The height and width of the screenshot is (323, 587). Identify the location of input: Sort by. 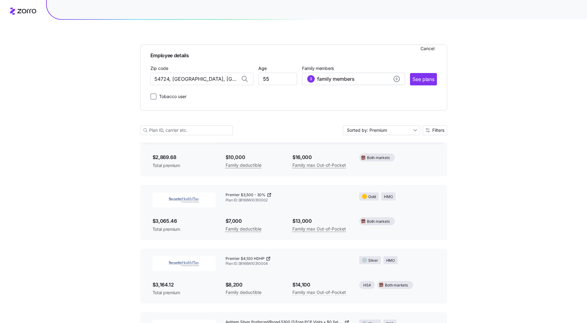
(381, 130).